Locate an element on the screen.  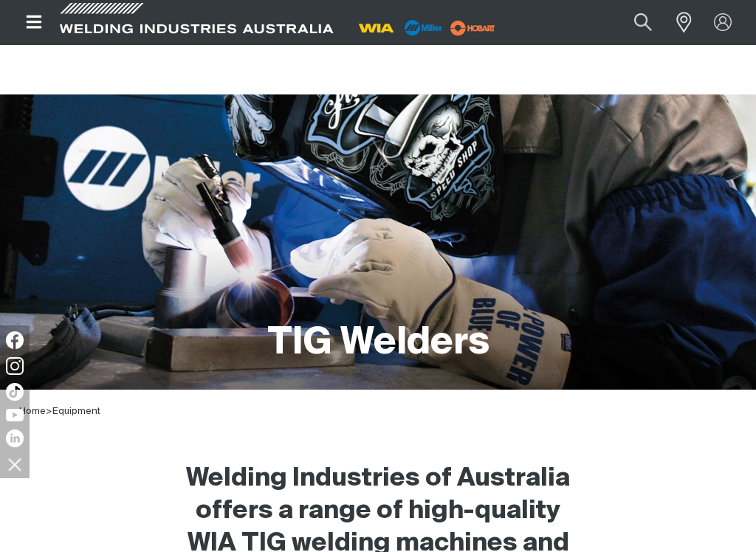
img: Facebook is located at coordinates (14, 340).